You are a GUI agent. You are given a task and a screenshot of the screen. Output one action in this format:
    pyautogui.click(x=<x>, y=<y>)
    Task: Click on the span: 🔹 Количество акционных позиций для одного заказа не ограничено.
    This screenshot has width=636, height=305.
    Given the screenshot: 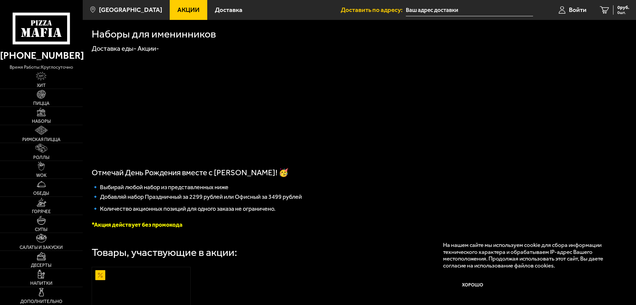 What is the action you would take?
    pyautogui.click(x=184, y=209)
    